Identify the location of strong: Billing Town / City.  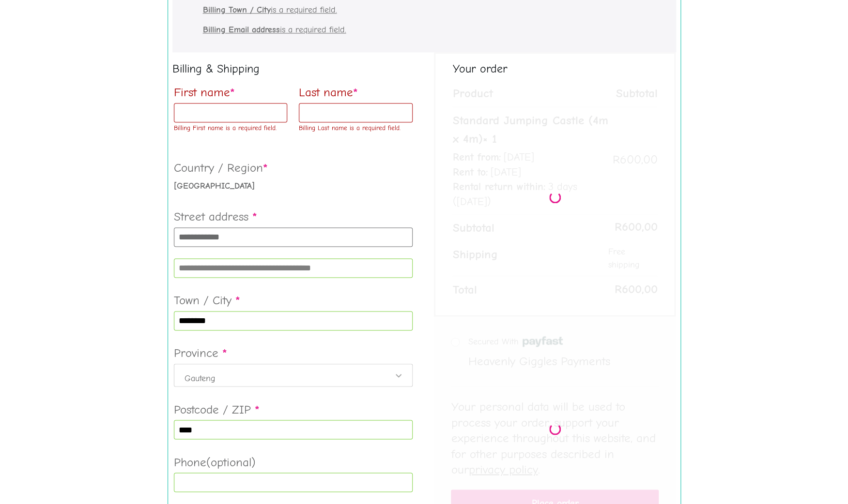
(237, 9).